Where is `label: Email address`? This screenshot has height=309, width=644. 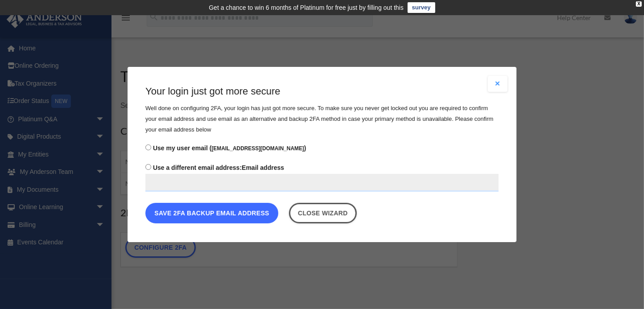
label: Email address is located at coordinates (322, 176).